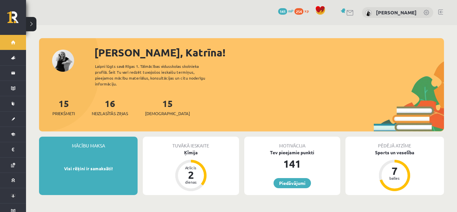  What do you see at coordinates (88, 168) in the screenshot?
I see `p: Visi rēķini ir samaksāti!` at bounding box center [88, 168].